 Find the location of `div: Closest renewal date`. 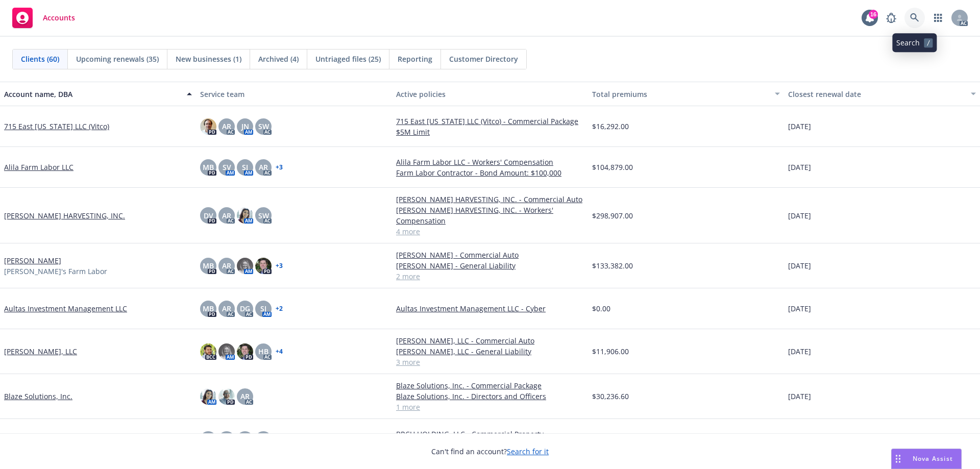

div: Closest renewal date is located at coordinates (876, 94).